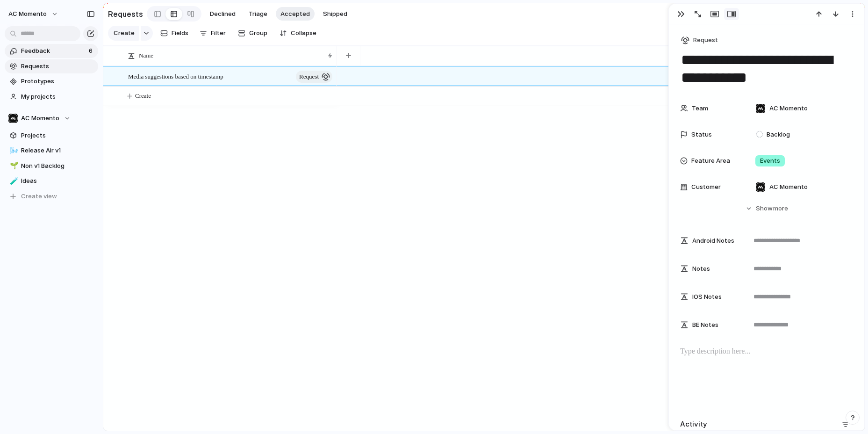  Describe the element at coordinates (51, 66) in the screenshot. I see `a: Requests` at that location.